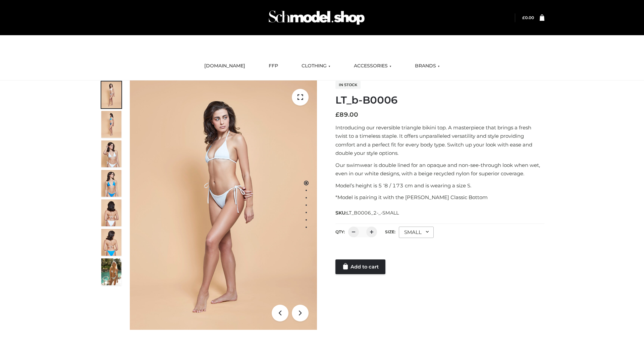 The width and height of the screenshot is (644, 362). I want to click on label: QTY:, so click(340, 232).